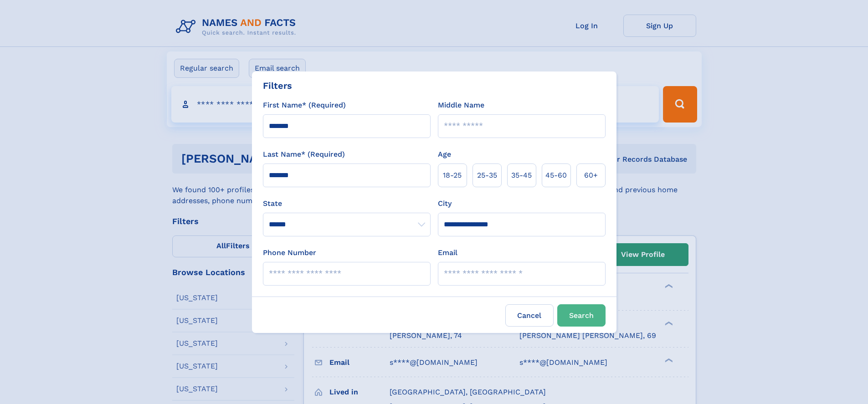 The width and height of the screenshot is (868, 404). Describe the element at coordinates (278, 86) in the screenshot. I see `div: Filters` at that location.